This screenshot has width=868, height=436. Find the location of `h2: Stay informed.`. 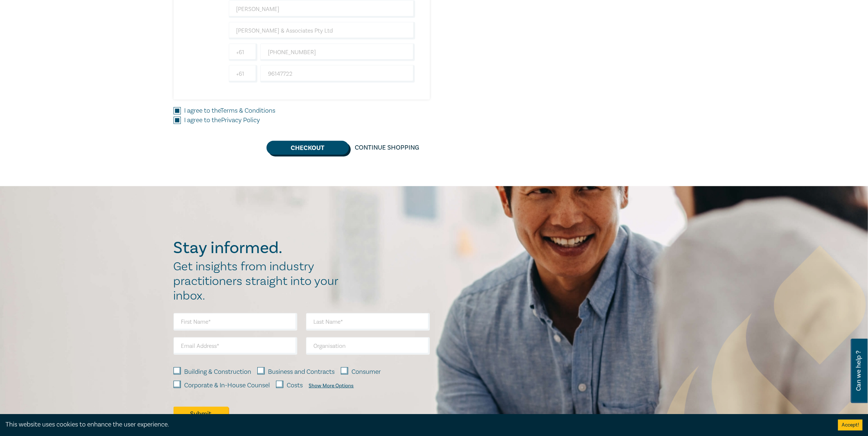

h2: Stay informed. is located at coordinates (260, 248).